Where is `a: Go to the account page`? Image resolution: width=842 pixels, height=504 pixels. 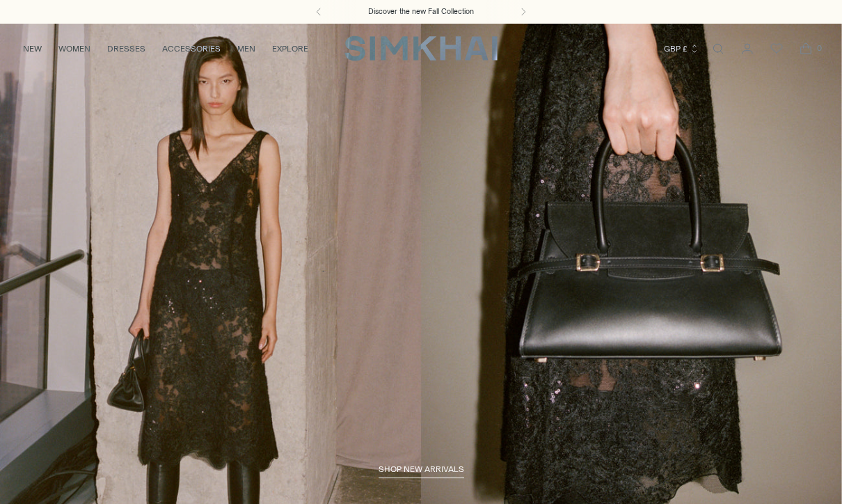 a: Go to the account page is located at coordinates (747, 49).